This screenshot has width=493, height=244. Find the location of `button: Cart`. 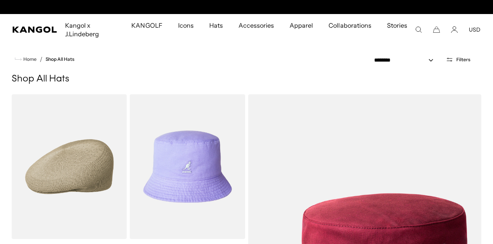

button: Cart is located at coordinates (437, 30).